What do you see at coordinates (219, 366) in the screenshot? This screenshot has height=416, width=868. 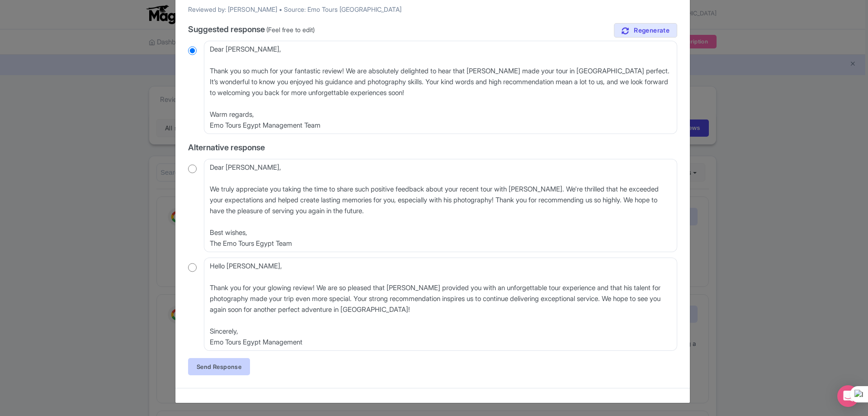 I see `a: Send Response` at bounding box center [219, 366].